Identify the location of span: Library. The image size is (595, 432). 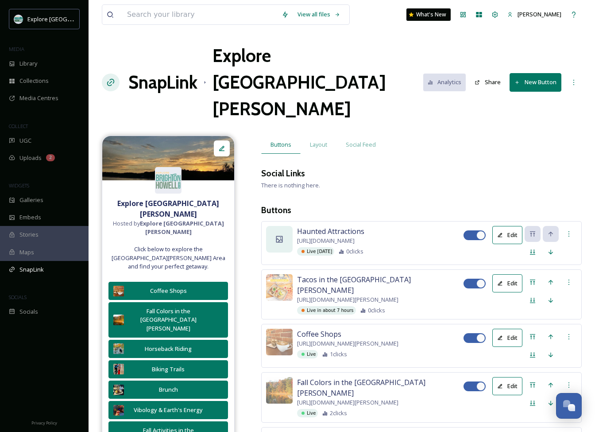
(28, 63).